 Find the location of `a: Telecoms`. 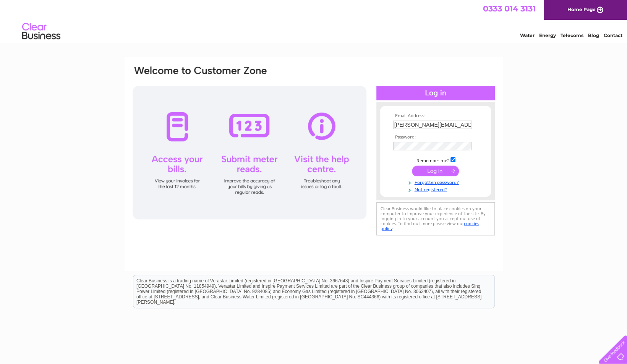

a: Telecoms is located at coordinates (572, 35).